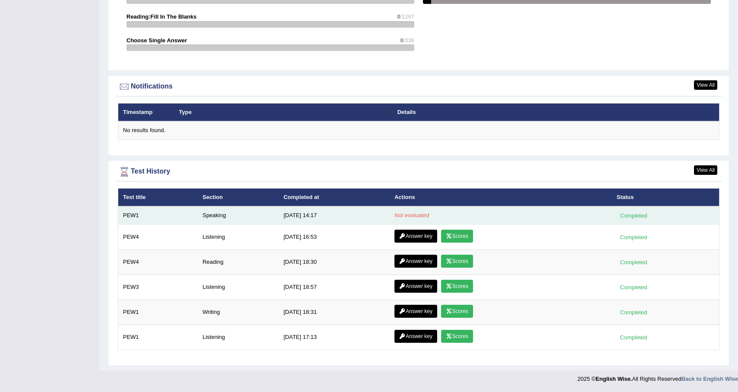 The image size is (738, 392). I want to click on div: Notifications, so click(419, 87).